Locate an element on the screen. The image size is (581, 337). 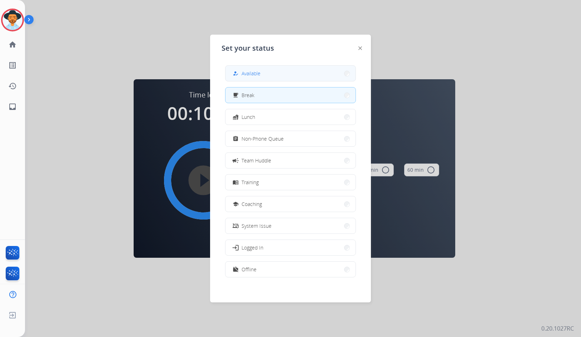
span: Lunch is located at coordinates (248, 117).